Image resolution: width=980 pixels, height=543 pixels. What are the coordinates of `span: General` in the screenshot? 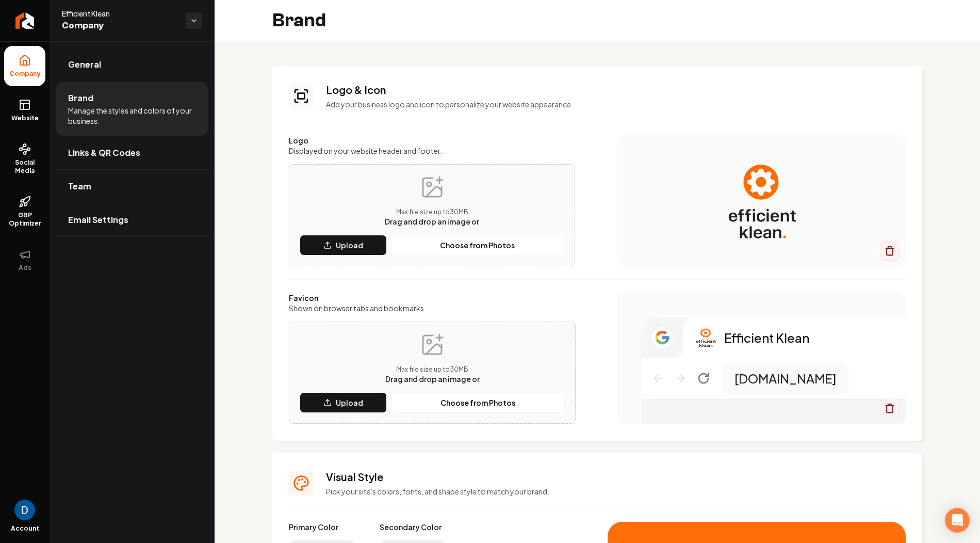 It's located at (84, 65).